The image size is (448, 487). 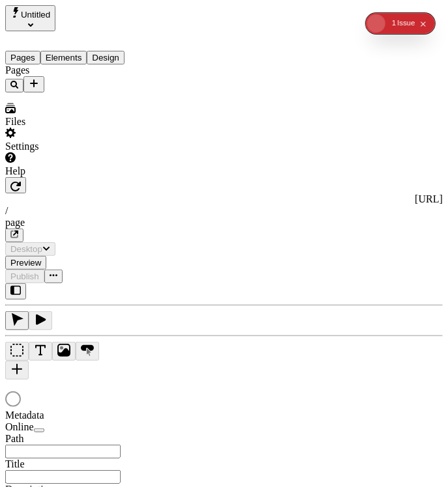 I want to click on span: Preview, so click(x=25, y=263).